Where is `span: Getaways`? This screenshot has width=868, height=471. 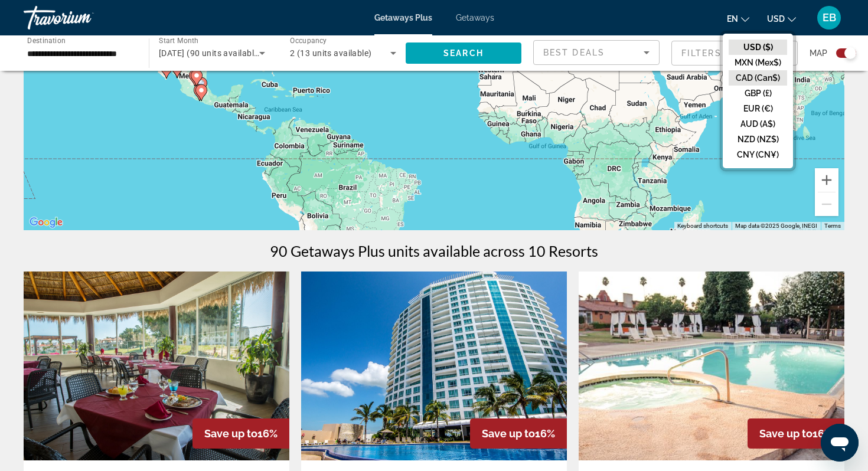
span: Getaways is located at coordinates (474, 17).